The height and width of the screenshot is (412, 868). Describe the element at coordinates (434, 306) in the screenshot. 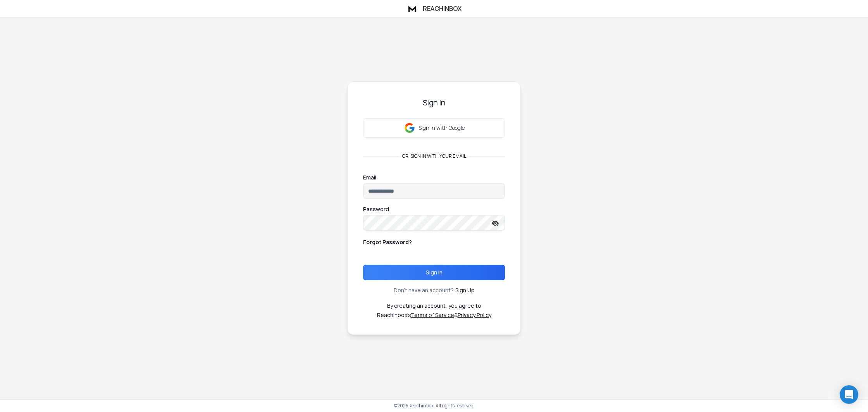

I see `p: By creating an account, you agree to` at that location.